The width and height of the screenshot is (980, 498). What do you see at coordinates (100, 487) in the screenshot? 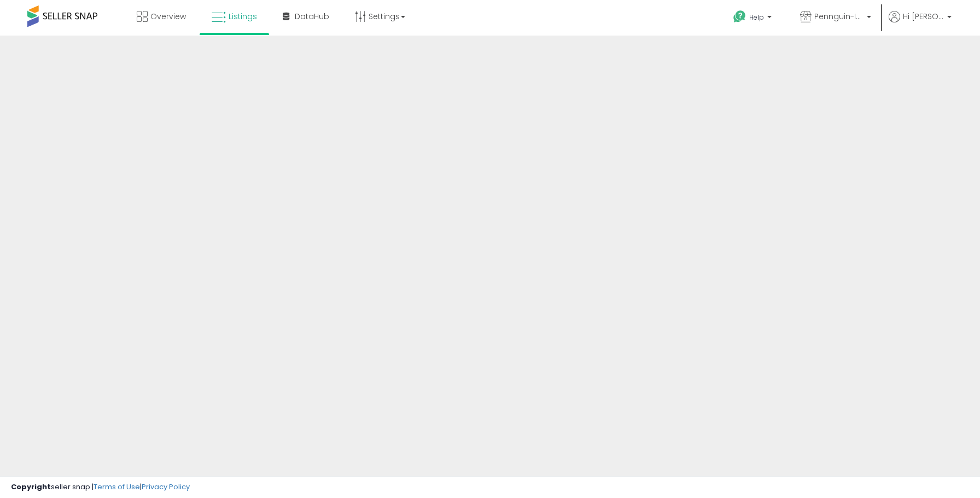
I see `div: seller snap | |` at bounding box center [100, 487].